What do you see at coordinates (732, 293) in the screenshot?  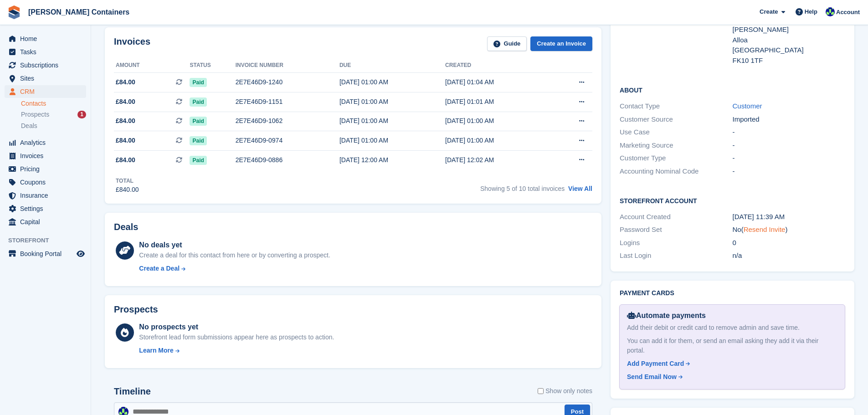 I see `h2: Payment cards` at bounding box center [732, 293].